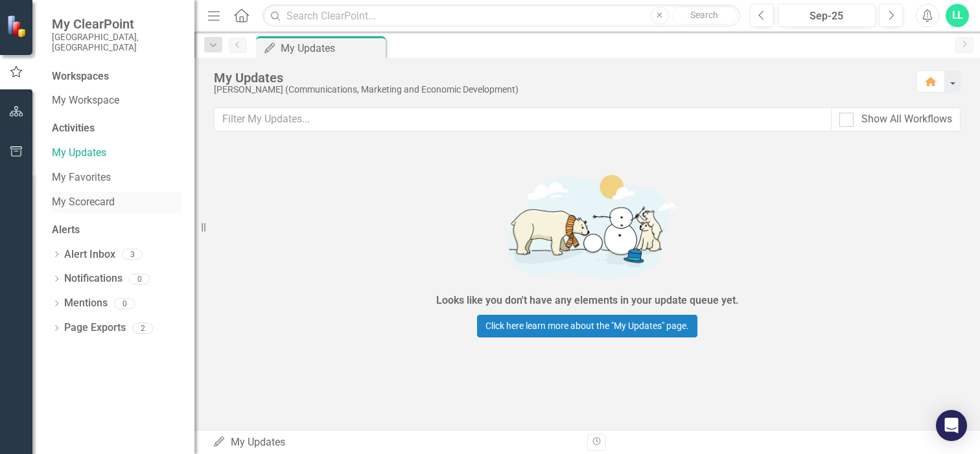 This screenshot has width=980, height=454. What do you see at coordinates (143, 328) in the screenshot?
I see `div: 2` at bounding box center [143, 328].